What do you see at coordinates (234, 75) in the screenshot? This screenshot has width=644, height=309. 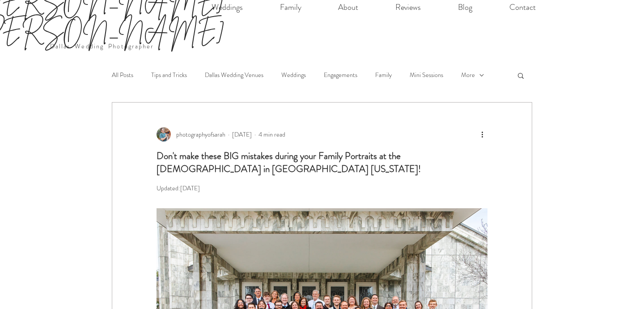 I see `a: Dallas Wedding Venues` at bounding box center [234, 75].